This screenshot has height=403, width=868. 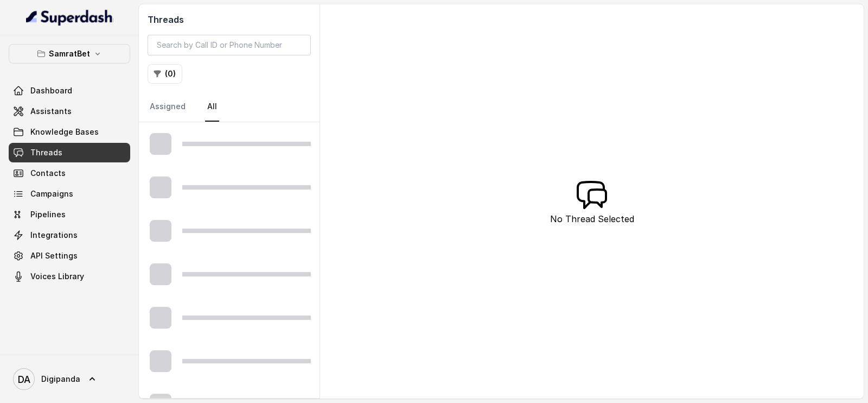 What do you see at coordinates (46, 152) in the screenshot?
I see `span: Threads` at bounding box center [46, 152].